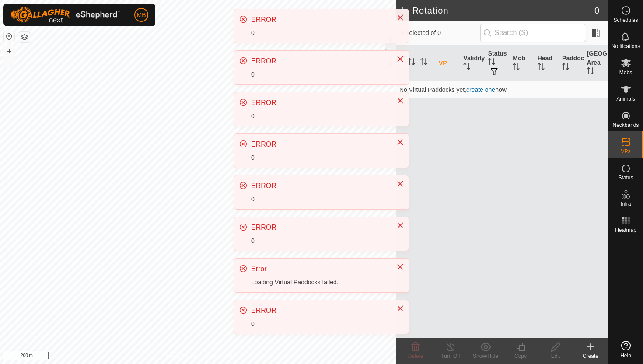  What do you see at coordinates (502, 90) in the screenshot?
I see `td: No Virtual Paddocks yet, now.` at bounding box center [502, 90].